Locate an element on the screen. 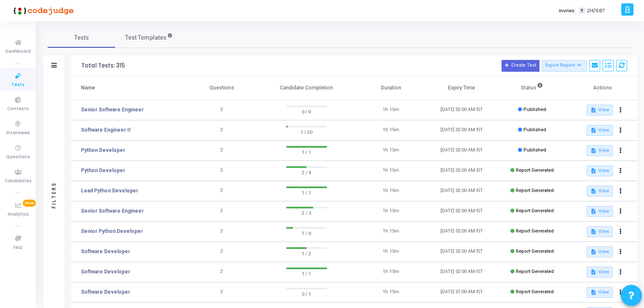  span: FAQ is located at coordinates (18, 248).